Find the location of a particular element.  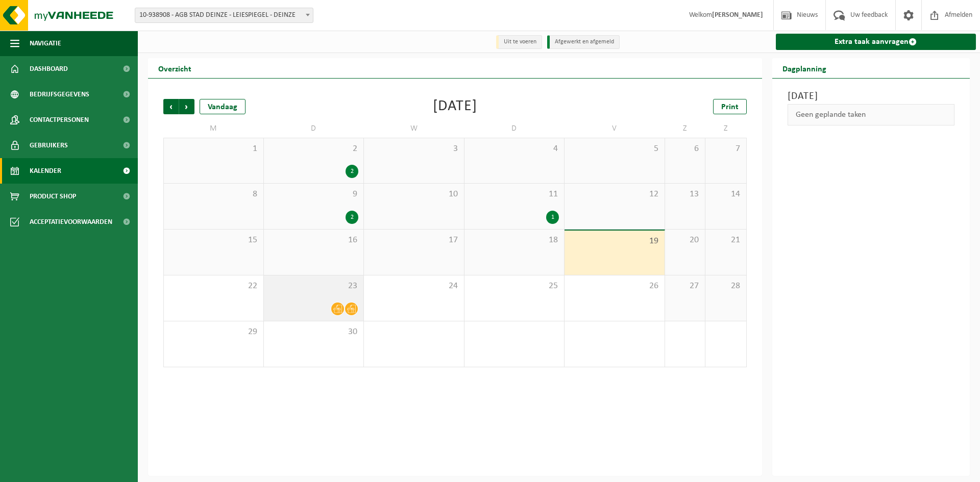

td: M is located at coordinates (213, 129).